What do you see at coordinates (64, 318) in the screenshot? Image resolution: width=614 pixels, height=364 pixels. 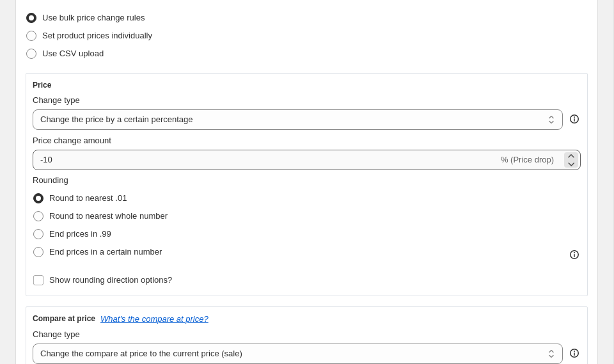 I see `h3: Compare at price` at bounding box center [64, 318].